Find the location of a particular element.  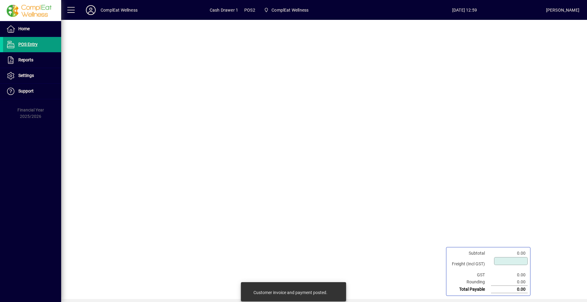

a: Settings is located at coordinates (32, 76).